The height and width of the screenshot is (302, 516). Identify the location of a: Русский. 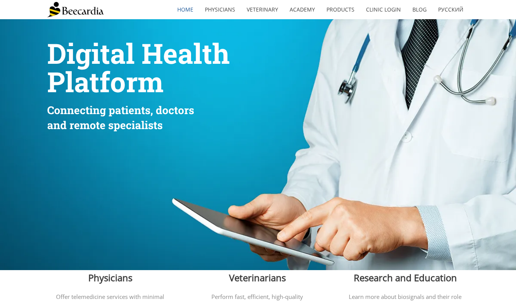
(451, 10).